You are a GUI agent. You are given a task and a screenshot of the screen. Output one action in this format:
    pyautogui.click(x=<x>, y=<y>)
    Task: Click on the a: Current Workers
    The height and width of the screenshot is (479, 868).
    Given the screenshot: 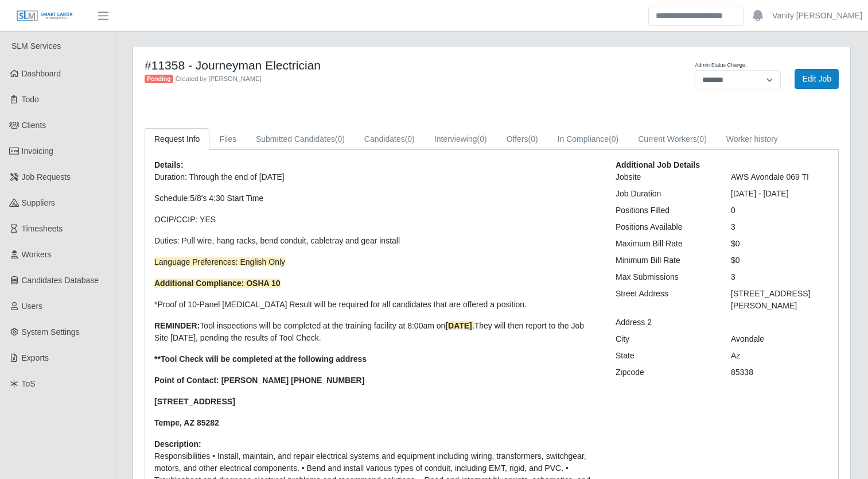 What is the action you would take?
    pyautogui.click(x=673, y=139)
    